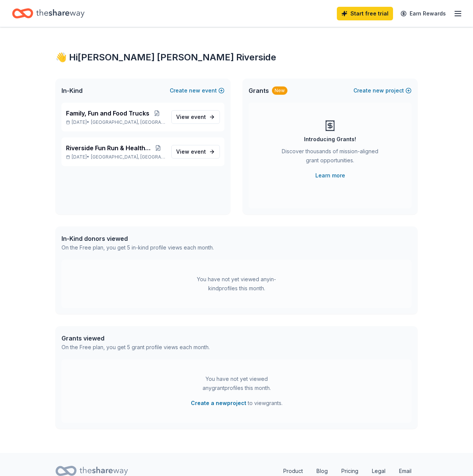  What do you see at coordinates (236, 383) in the screenshot?
I see `div: You have not yet viewed any grant profiles this month.` at bounding box center [236, 383].